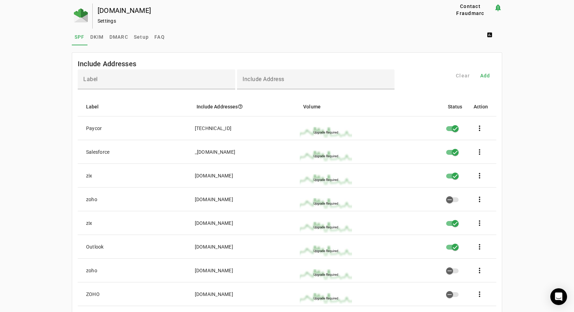 The width and height of the screenshot is (574, 312). What do you see at coordinates (91, 79) in the screenshot?
I see `mat-label: Label` at bounding box center [91, 79].